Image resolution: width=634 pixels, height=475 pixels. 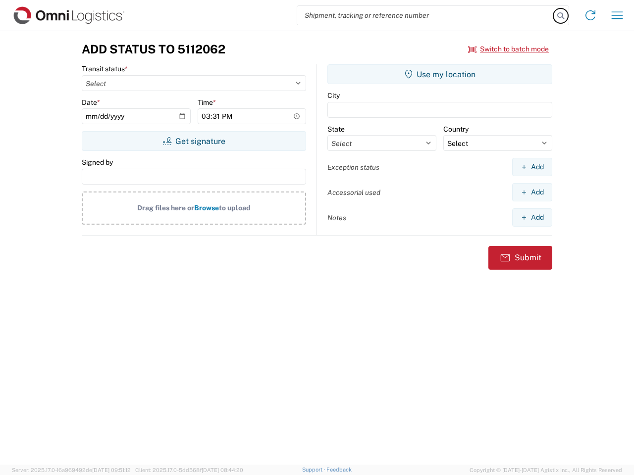 I want to click on button: Submit, so click(x=520, y=258).